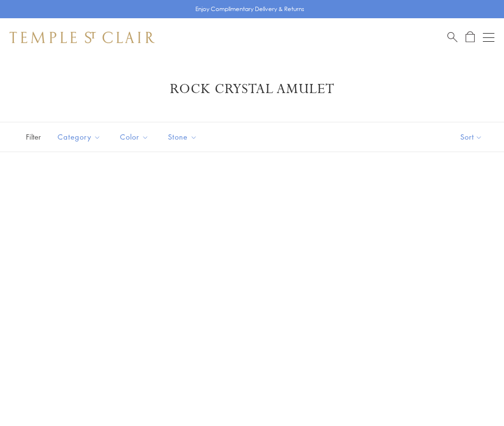 The image size is (504, 426). Describe the element at coordinates (470, 37) in the screenshot. I see `a: Open Shopping Bag` at that location.